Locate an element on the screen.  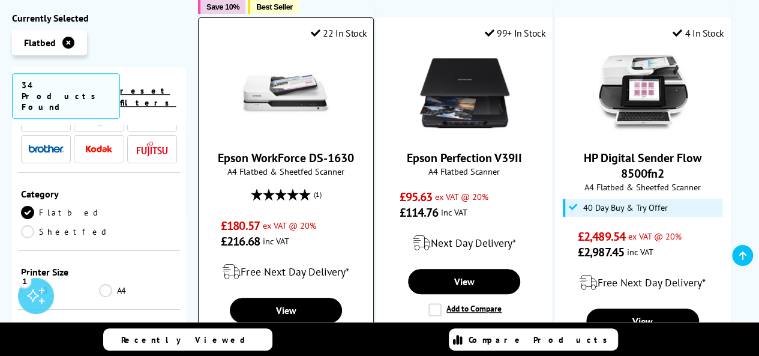
span: £2,987.45 is located at coordinates (601, 252).